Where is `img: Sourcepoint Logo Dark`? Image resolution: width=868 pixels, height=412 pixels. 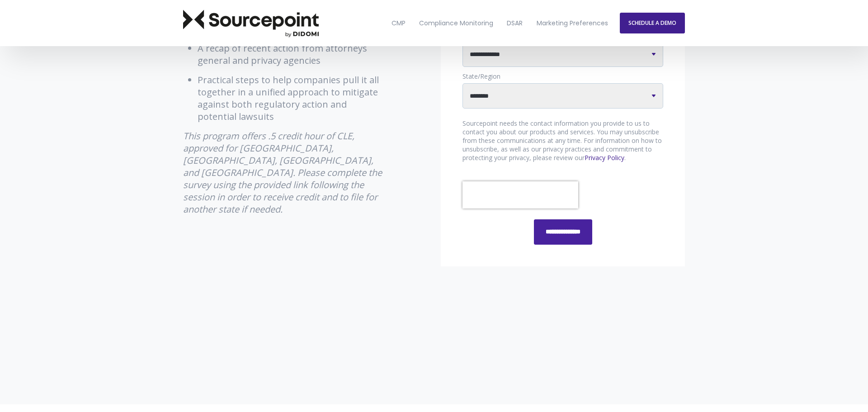 img: Sourcepoint Logo Dark is located at coordinates (251, 23).